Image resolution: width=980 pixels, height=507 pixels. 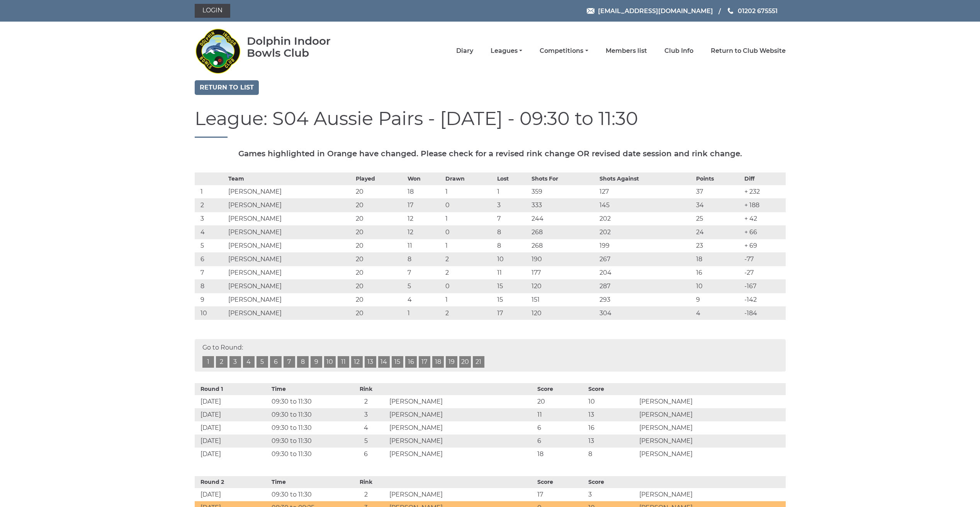 What do you see at coordinates (303, 362) in the screenshot?
I see `a: 8` at bounding box center [303, 362].